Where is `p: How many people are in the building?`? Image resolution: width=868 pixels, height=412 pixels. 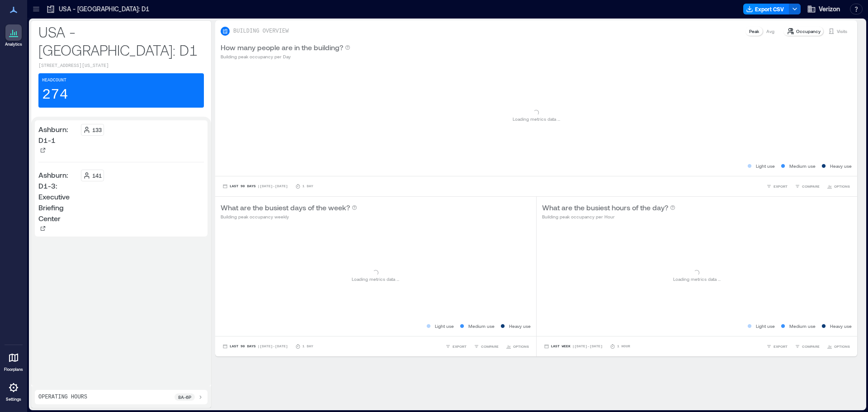
p: How many people are in the building? is located at coordinates (281, 48).